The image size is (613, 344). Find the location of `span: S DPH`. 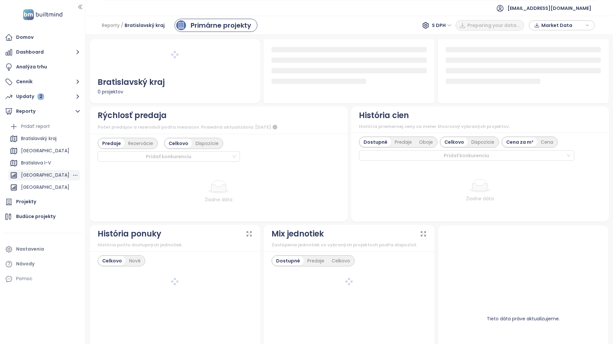

span: S DPH is located at coordinates (441, 25).